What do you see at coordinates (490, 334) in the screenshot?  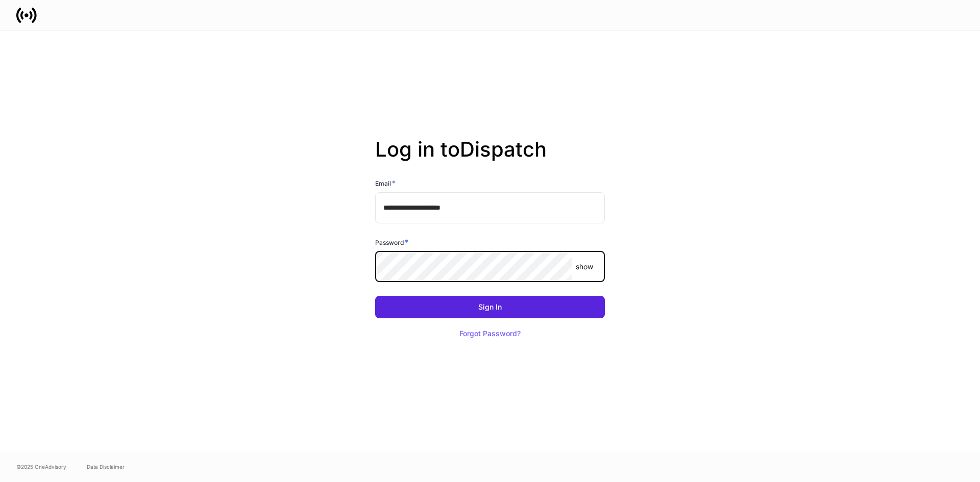 I see `div: Forgot Password?` at bounding box center [490, 334].